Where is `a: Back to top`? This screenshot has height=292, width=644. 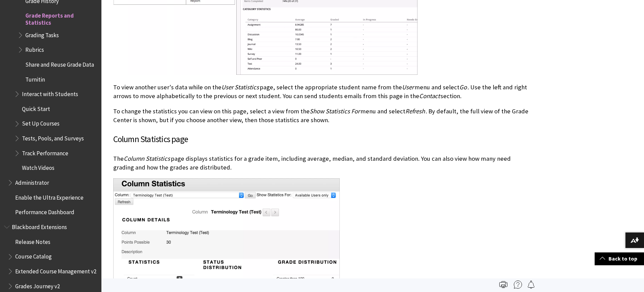
a: Back to top is located at coordinates (620, 259).